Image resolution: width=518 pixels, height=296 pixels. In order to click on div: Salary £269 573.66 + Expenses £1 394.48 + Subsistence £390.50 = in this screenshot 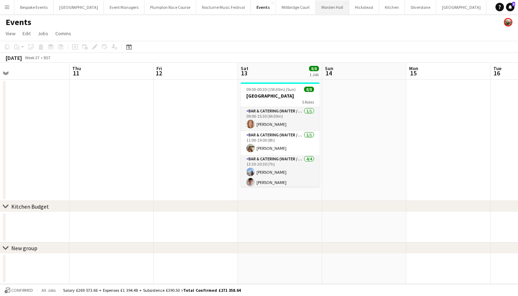, I will do `click(152, 290)`.